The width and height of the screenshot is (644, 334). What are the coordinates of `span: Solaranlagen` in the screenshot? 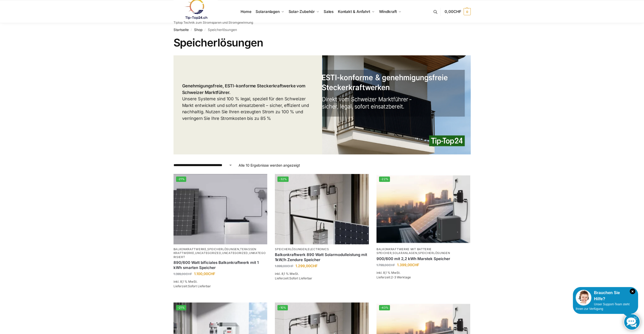 It's located at (268, 11).